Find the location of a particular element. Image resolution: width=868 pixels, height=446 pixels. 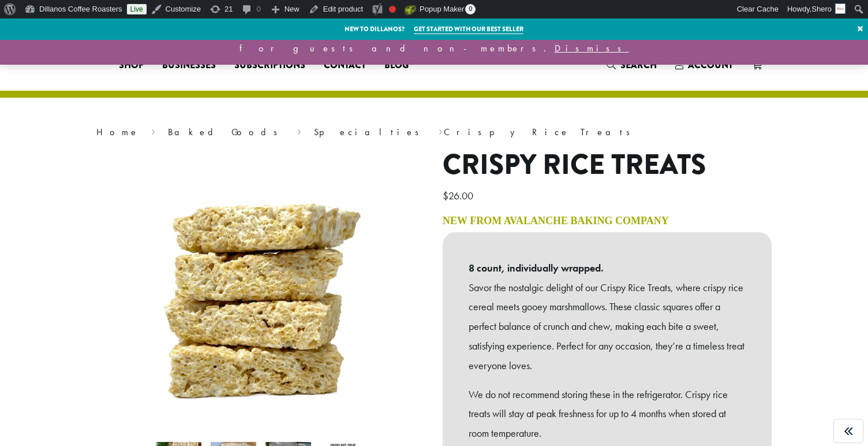

b: 8 count, individually wrapped. is located at coordinates (607, 268).